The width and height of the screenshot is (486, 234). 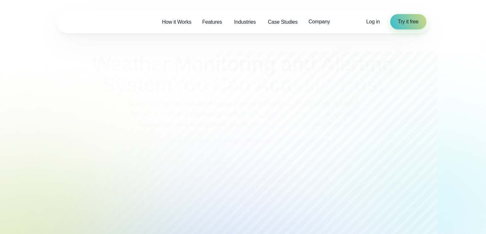 What do you see at coordinates (283, 22) in the screenshot?
I see `span: Case Studies` at bounding box center [283, 22].